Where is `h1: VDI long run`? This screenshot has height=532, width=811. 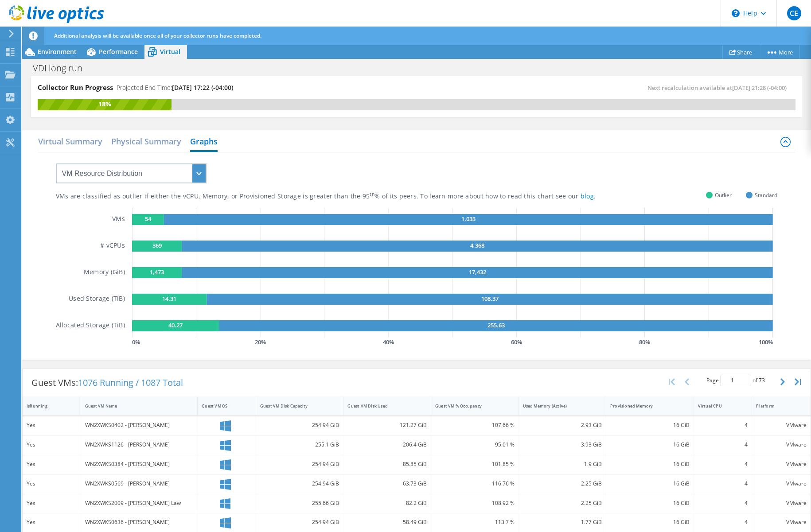 h1: VDI long run is located at coordinates (62, 68).